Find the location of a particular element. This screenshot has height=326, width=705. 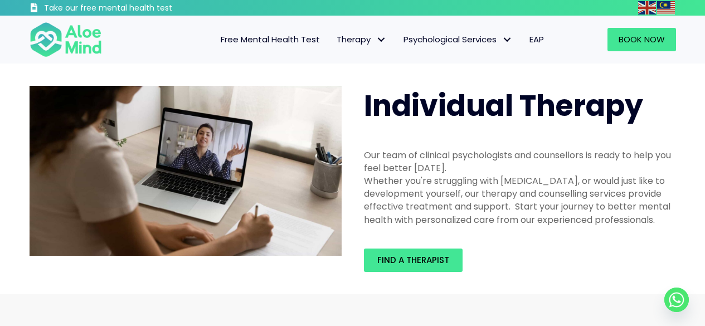

h3: Take our free mental health test is located at coordinates (138, 8).